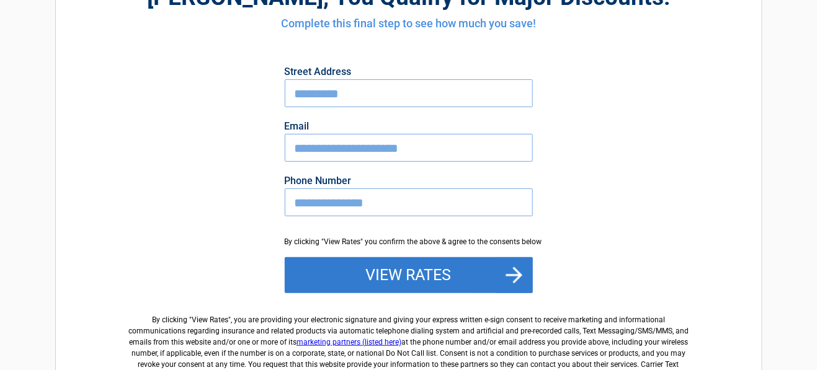 The image size is (817, 370). Describe the element at coordinates (409, 24) in the screenshot. I see `h4: Complete this final step to see how much you save!` at that location.